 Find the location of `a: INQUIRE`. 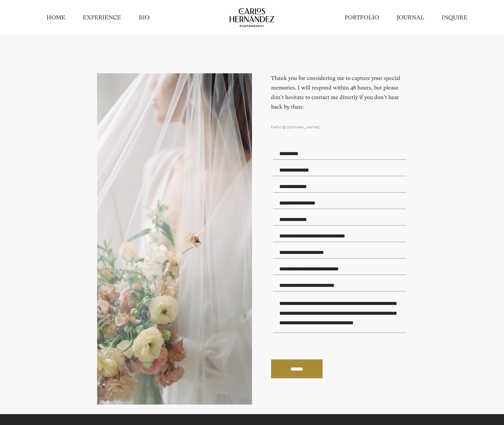

a: INQUIRE is located at coordinates (454, 17).